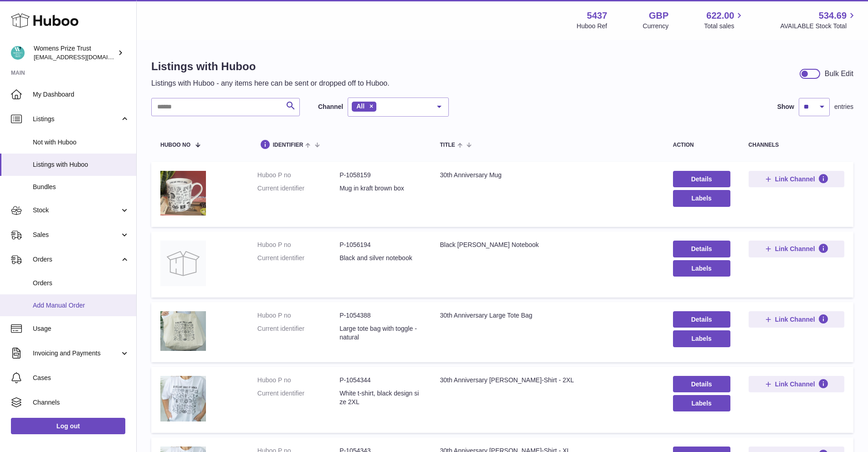 The image size is (868, 452). I want to click on dd: P-1054388, so click(381, 316).